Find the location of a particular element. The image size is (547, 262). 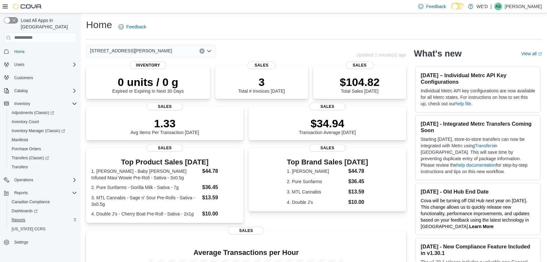

a: help documentation is located at coordinates (476, 165).